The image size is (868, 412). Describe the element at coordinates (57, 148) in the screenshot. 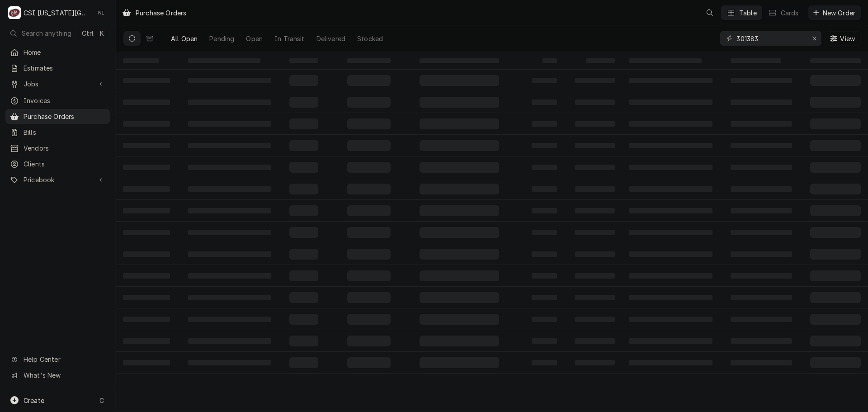

I see `a: Vendors` at that location.